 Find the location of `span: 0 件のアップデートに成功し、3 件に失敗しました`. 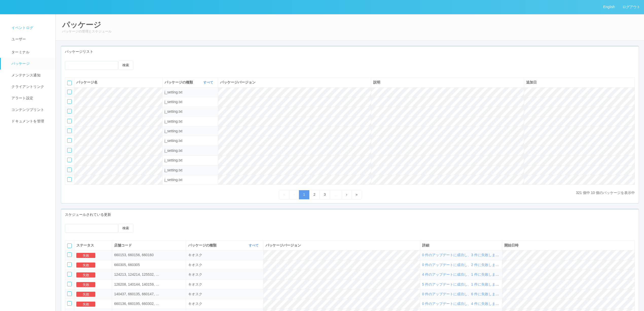

span: 0 件のアップデートに成功し、3 件に失敗しました is located at coordinates (462, 255).